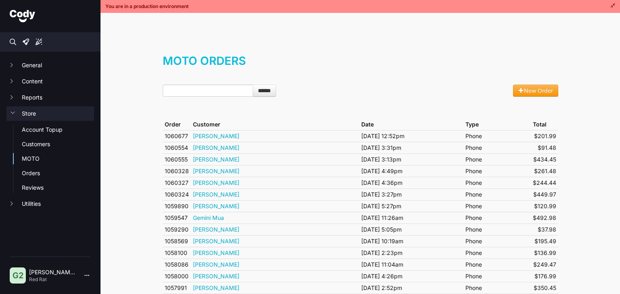 This screenshot has width=620, height=294. Describe the element at coordinates (50, 98) in the screenshot. I see `button: Reports` at that location.